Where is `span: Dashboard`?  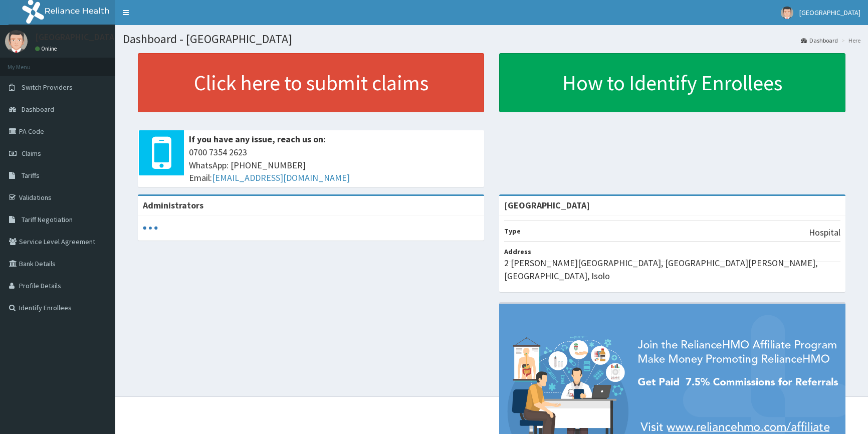 span: Dashboard is located at coordinates (38, 109).